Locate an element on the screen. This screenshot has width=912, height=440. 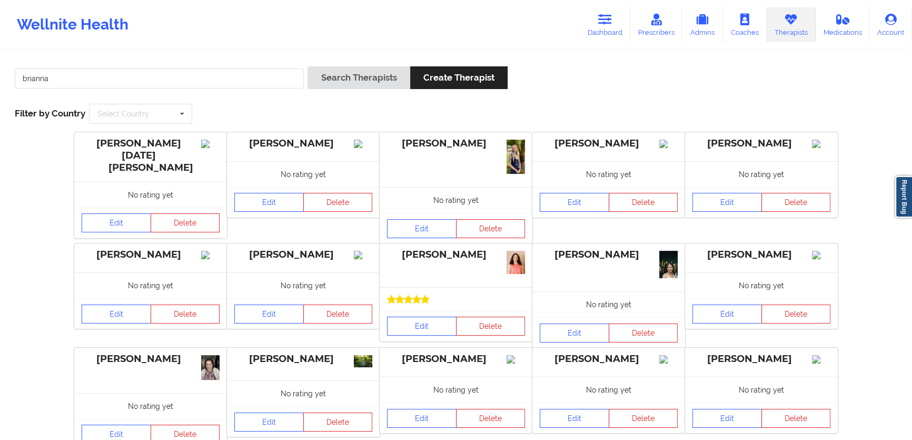
a: Admins is located at coordinates (703, 25).